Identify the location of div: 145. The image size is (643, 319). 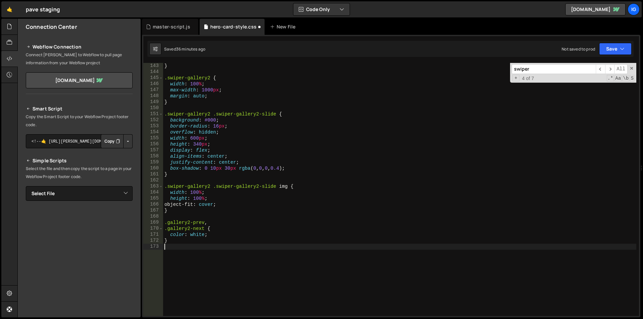
(153, 78).